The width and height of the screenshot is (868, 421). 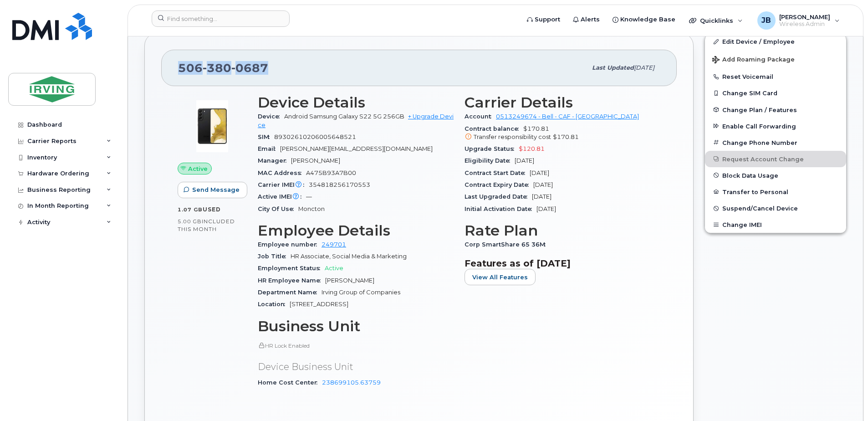 I want to click on span: 354818256170553, so click(x=340, y=185).